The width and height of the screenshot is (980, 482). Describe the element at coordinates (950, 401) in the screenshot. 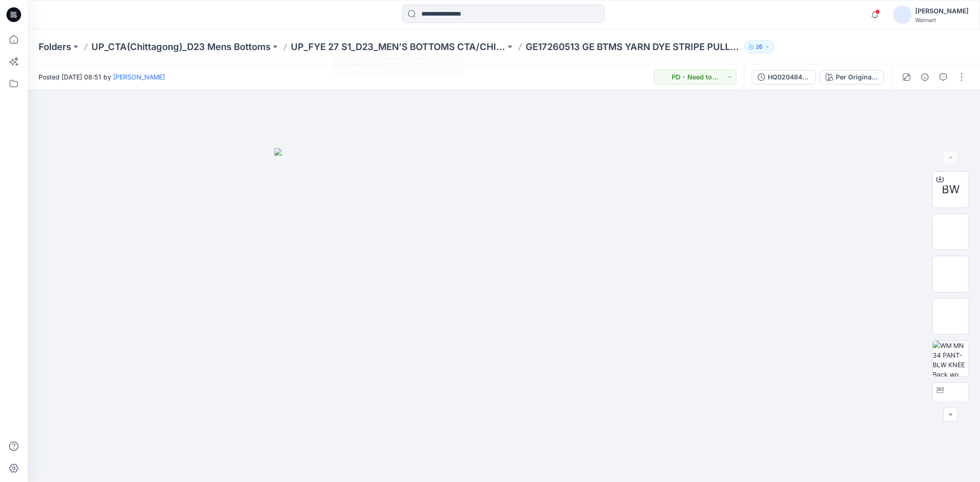

I see `img: WM MN 34 PANT-BLW KNEE Turntable with Avatar` at that location.